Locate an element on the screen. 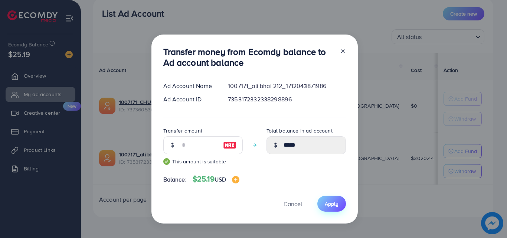 The width and height of the screenshot is (507, 238). span: USD is located at coordinates (220, 179).